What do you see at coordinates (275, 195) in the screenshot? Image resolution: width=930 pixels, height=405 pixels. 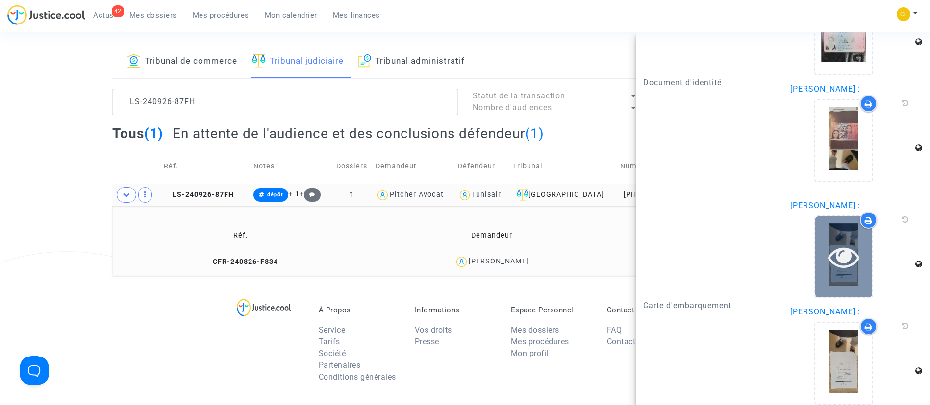 I see `span: dépôt` at bounding box center [275, 195].